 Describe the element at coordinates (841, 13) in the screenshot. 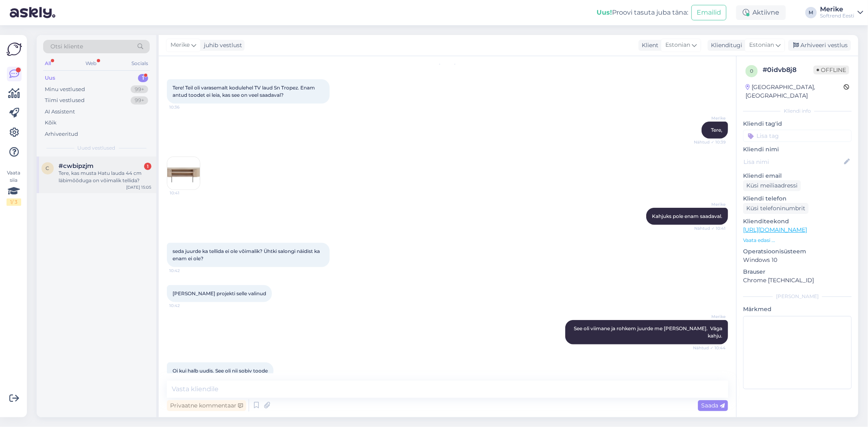

I see `a: MerikeSoftrend Eesti` at that location.